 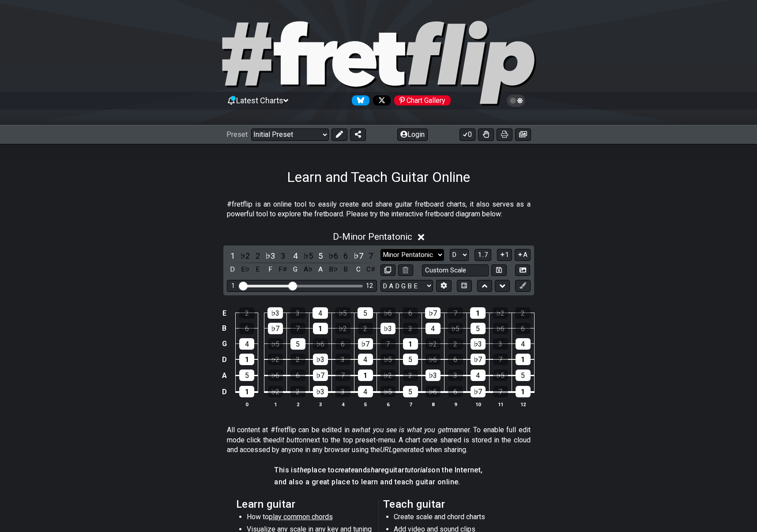 What do you see at coordinates (302, 286) in the screenshot?
I see `div: Visible fret range` at bounding box center [302, 286].